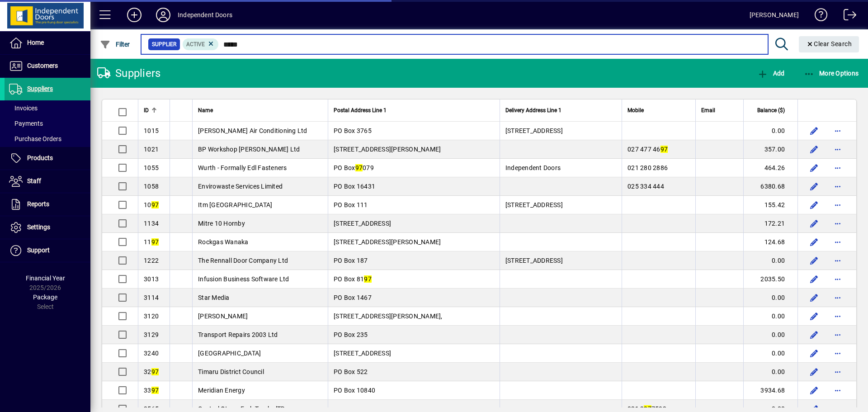 The width and height of the screenshot is (868, 412). I want to click on span: Suppliers, so click(40, 89).